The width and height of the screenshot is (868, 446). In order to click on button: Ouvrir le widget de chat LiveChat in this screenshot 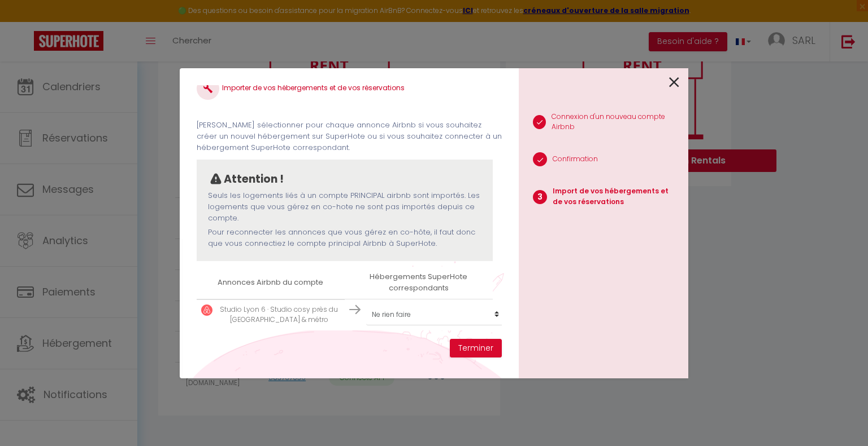, I will do `click(26, 22)`.